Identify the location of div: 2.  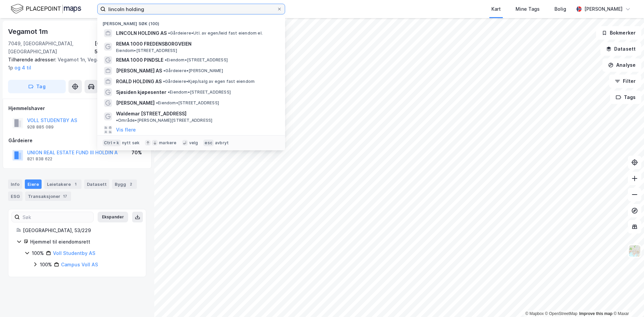
(131, 184).